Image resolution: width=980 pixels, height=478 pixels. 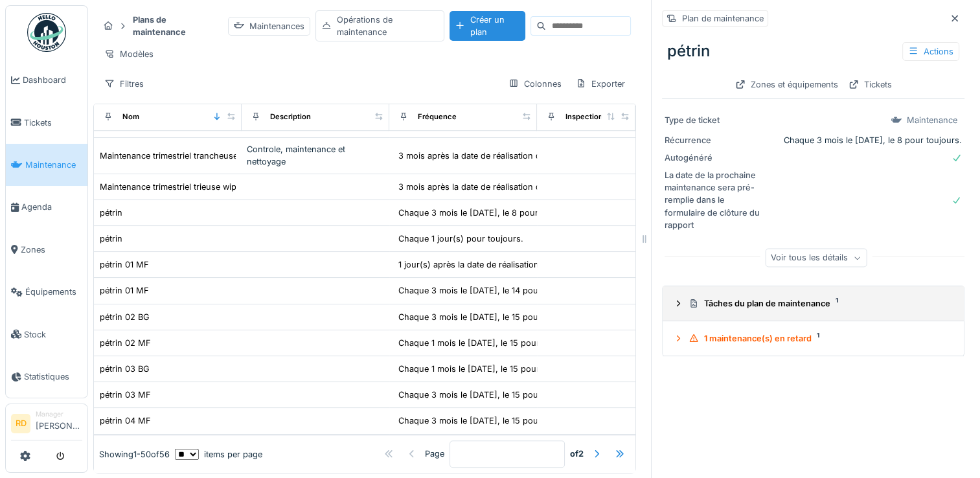 What do you see at coordinates (713, 140) in the screenshot?
I see `div: Récurrence` at bounding box center [713, 140].